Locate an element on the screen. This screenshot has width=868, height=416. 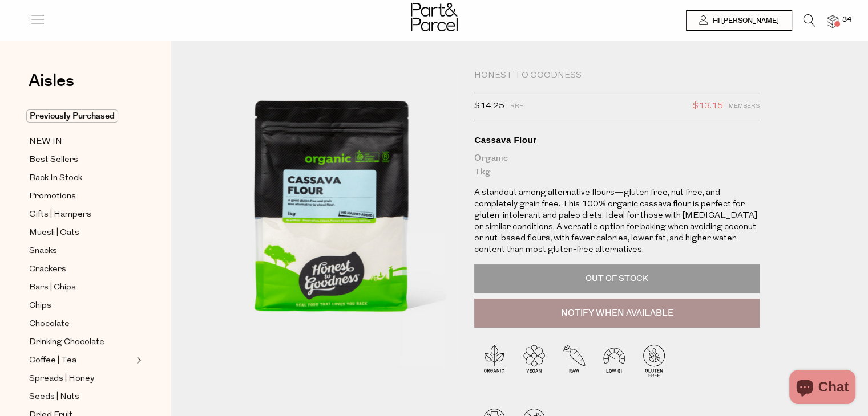
span: Snacks is located at coordinates (42, 252).